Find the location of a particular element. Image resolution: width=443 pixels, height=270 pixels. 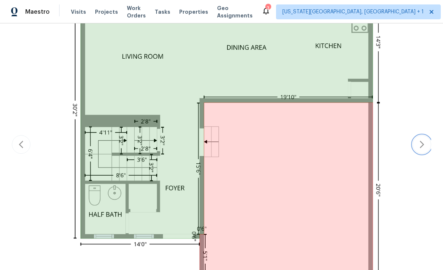

span: Visits is located at coordinates (78, 12).